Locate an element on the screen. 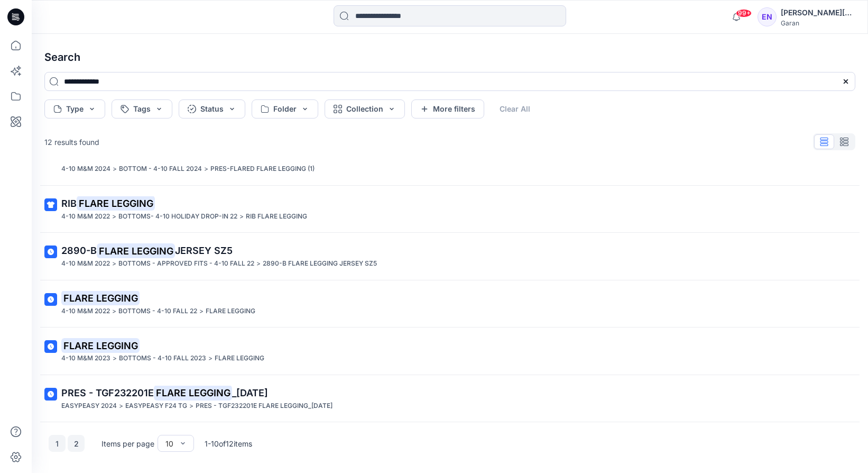  p: BOTTOMS - 4-10 FALL 2023 is located at coordinates (162, 358).